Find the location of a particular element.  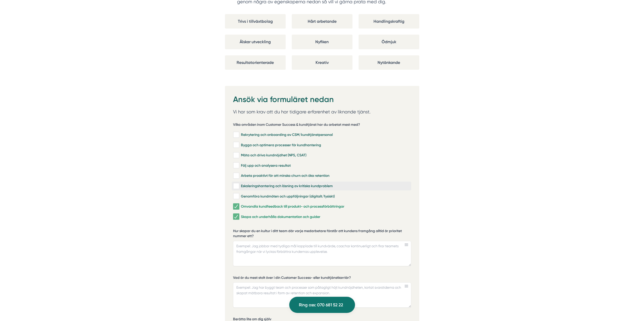

input: Bygga och optimera processer för kundhantering is located at coordinates (236, 145).